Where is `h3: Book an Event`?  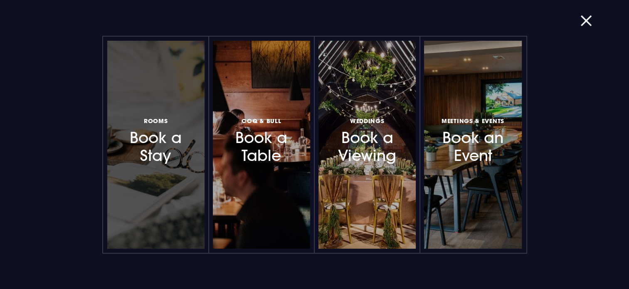
h3: Book an Event is located at coordinates (473, 140).